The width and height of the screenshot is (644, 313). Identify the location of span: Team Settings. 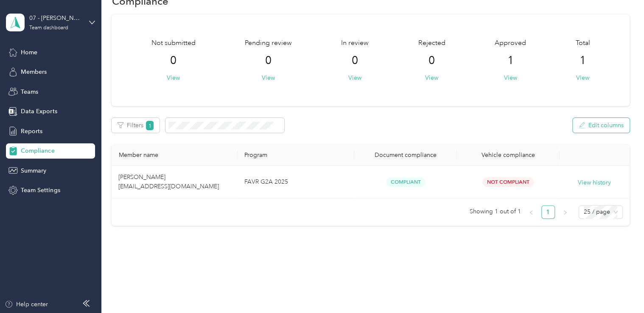
(40, 190).